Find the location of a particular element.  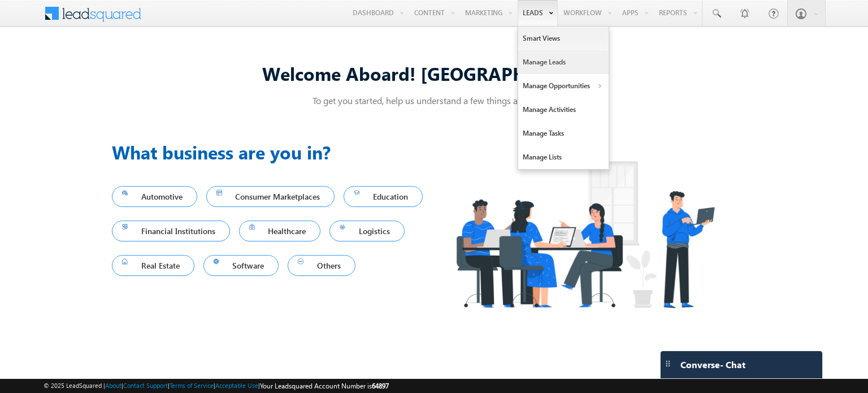

span: Software is located at coordinates (241, 265).